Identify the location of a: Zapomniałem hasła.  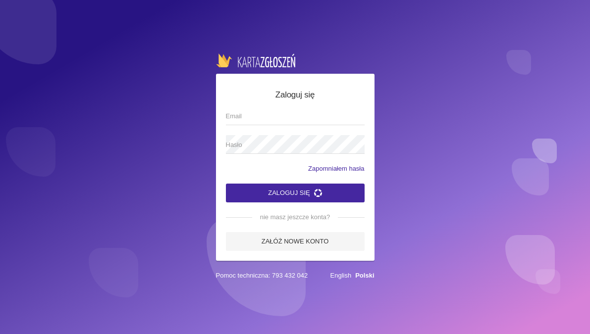
(336, 169).